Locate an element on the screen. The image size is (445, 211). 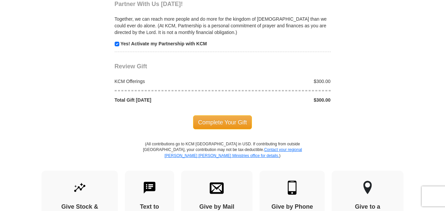
img: mobile.svg is located at coordinates (292, 187).